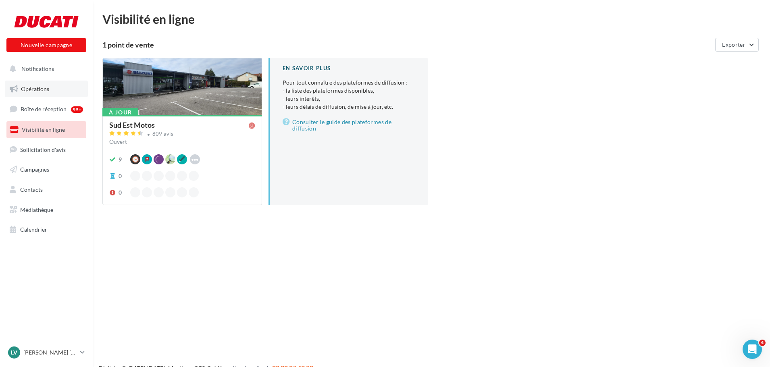  What do you see at coordinates (46, 89) in the screenshot?
I see `a: Opérations` at bounding box center [46, 89].